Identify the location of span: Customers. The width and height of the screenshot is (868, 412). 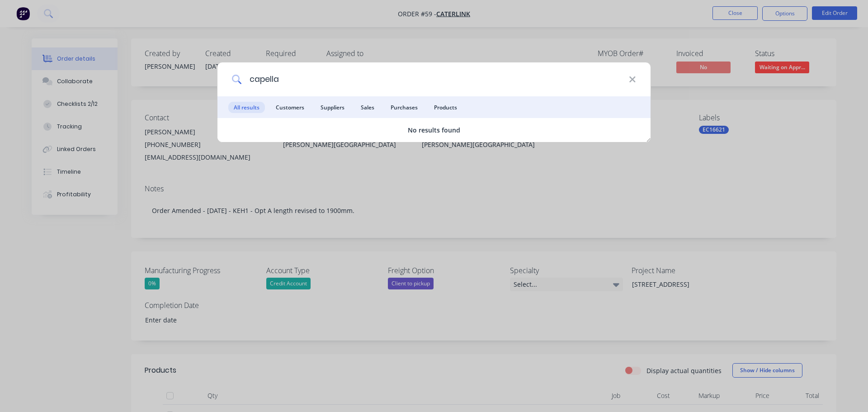
(290, 107).